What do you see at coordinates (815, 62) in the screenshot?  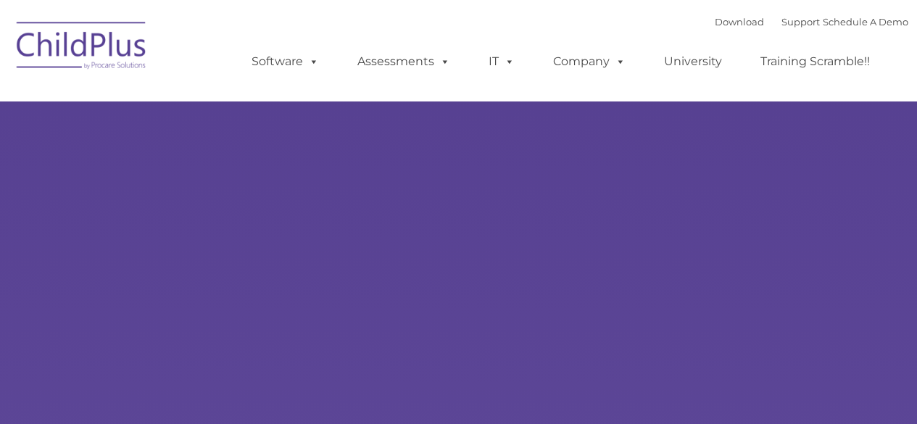 I see `a: Training Scramble!!` at bounding box center [815, 62].